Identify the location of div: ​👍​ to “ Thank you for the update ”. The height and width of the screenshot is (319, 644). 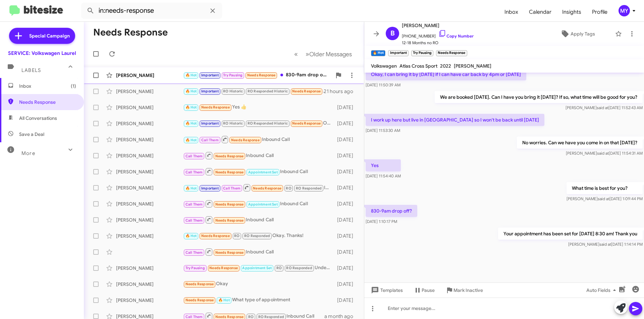
(253, 91).